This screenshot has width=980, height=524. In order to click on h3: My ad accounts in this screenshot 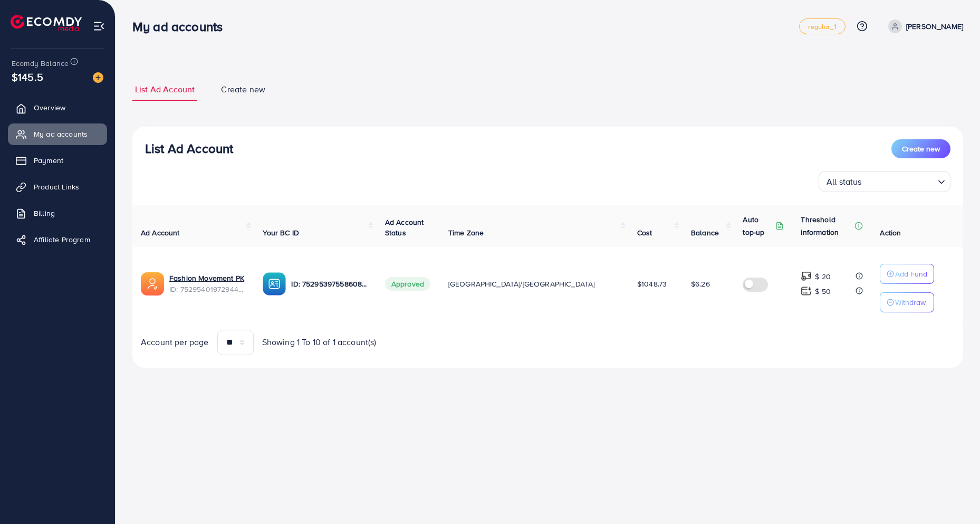, I will do `click(181, 27)`.